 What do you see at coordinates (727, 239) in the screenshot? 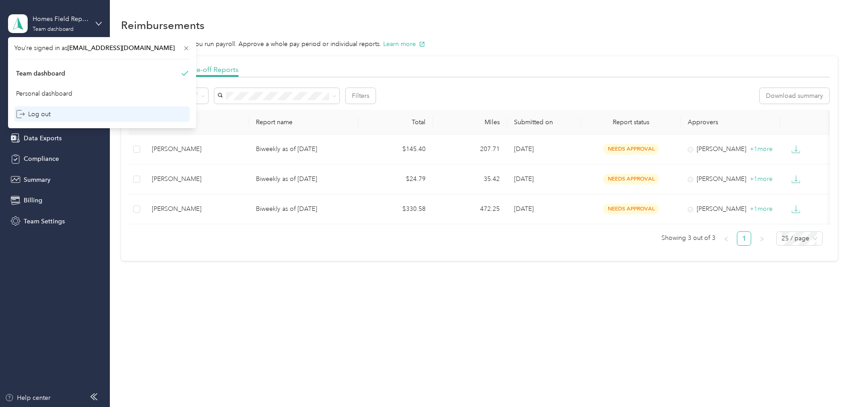
I see `button: left` at bounding box center [727, 239].